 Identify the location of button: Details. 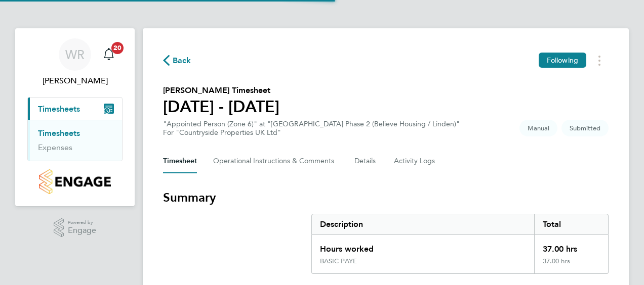
(366, 162).